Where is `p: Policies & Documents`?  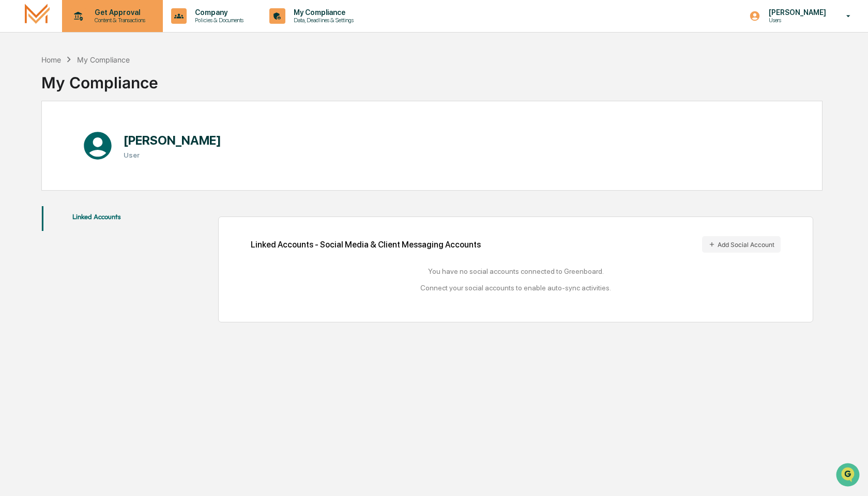 p: Policies & Documents is located at coordinates (217, 20).